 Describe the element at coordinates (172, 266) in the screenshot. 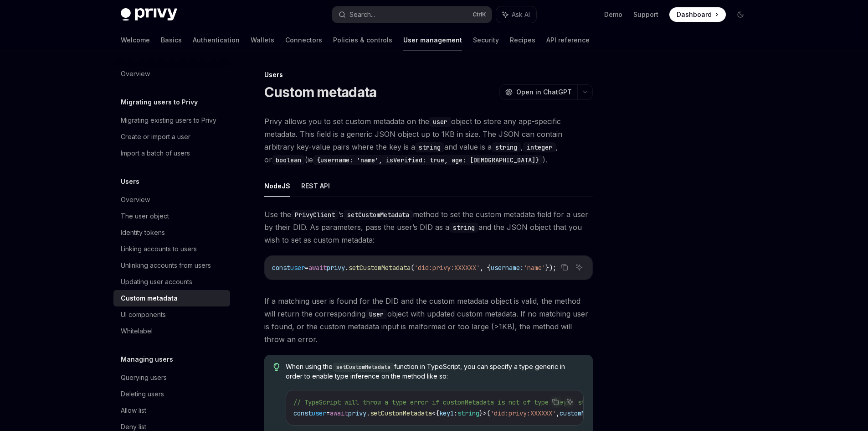

I see `a: Unlinking accounts from users` at that location.